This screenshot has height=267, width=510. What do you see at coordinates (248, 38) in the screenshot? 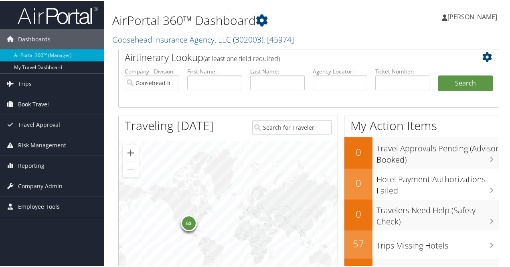
I see `span: ( 302003 )` at bounding box center [248, 38].